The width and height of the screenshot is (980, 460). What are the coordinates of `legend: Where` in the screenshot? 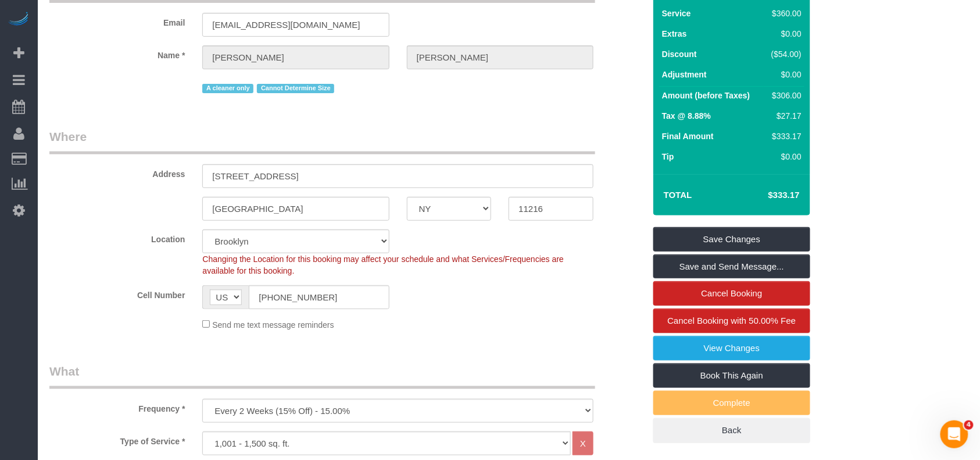 It's located at (322, 140).